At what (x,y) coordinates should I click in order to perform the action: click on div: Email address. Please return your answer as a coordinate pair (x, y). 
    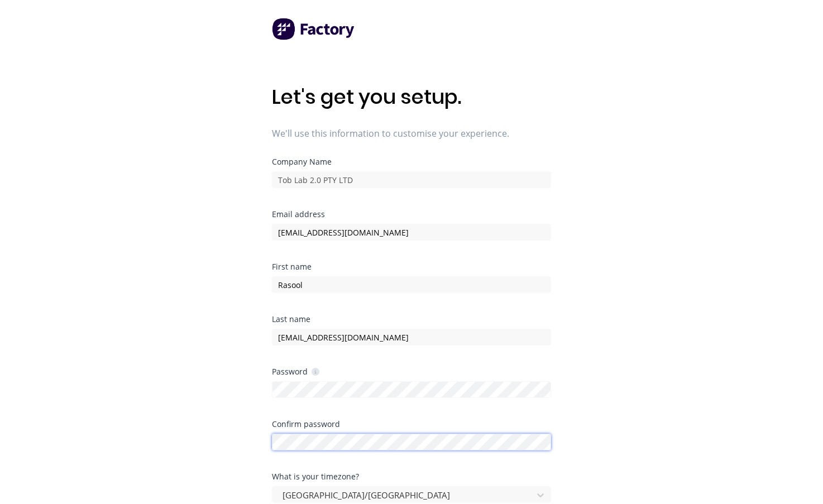
    Looking at the image, I should click on (412, 214).